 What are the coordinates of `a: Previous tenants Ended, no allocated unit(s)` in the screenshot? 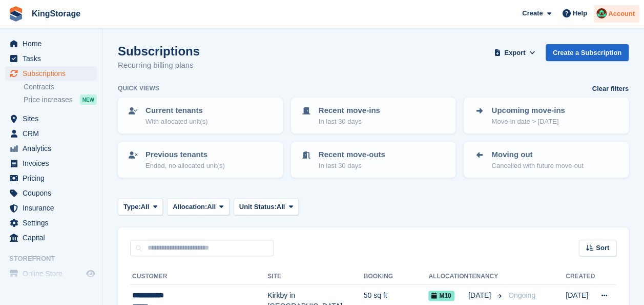 It's located at (200, 159).